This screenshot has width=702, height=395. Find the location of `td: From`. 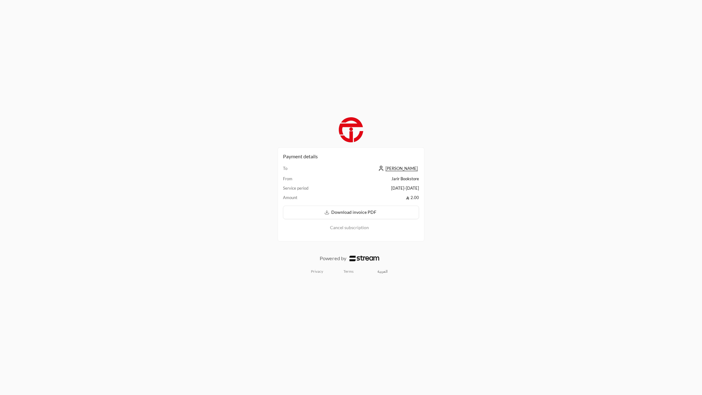

td: From is located at coordinates (309, 180).